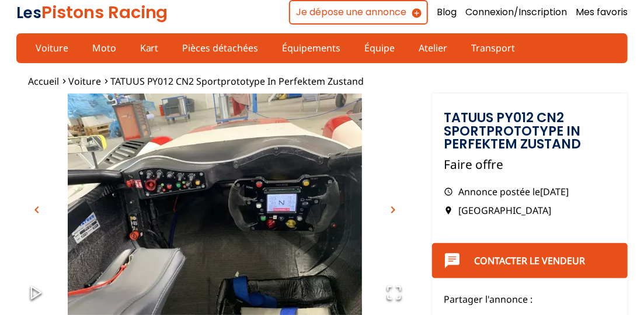 This screenshot has height=315, width=644. I want to click on button: Contacter le vendeur, so click(529, 260).